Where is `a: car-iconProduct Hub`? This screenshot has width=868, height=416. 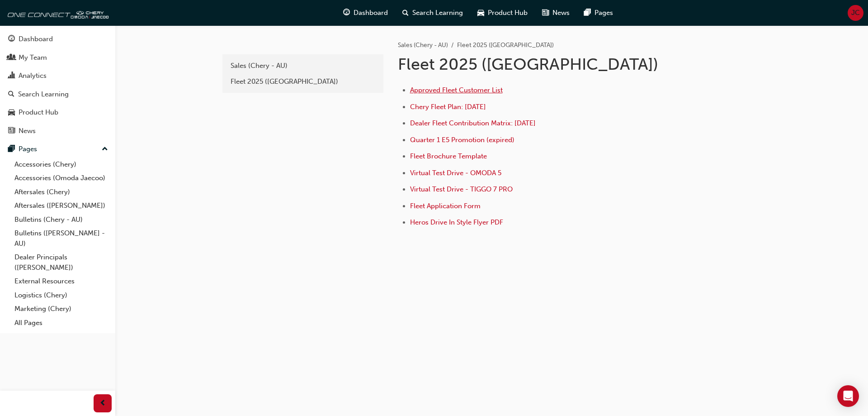 a: car-iconProduct Hub is located at coordinates (503, 13).